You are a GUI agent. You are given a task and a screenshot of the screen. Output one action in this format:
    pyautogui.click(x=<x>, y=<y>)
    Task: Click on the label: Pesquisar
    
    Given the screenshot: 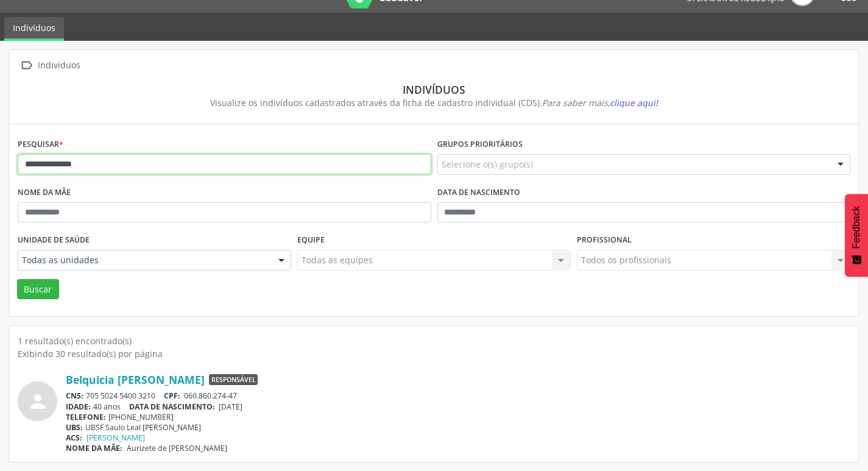 What is the action you would take?
    pyautogui.click(x=41, y=144)
    